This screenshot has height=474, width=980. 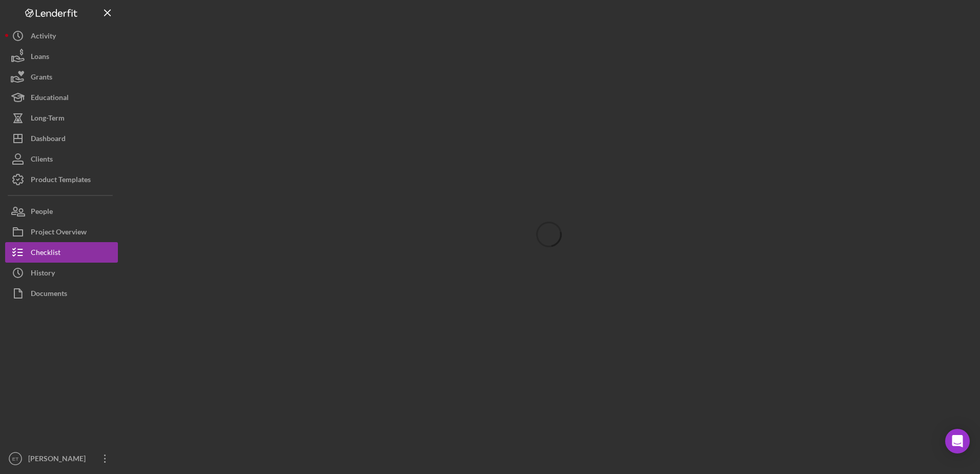 I want to click on button: Loans, so click(x=62, y=56).